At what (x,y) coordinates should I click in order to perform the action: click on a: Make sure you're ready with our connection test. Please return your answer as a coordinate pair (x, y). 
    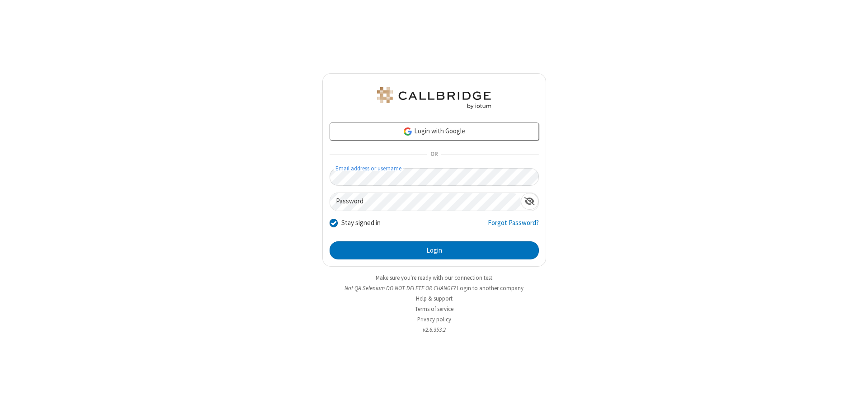
    Looking at the image, I should click on (434, 277).